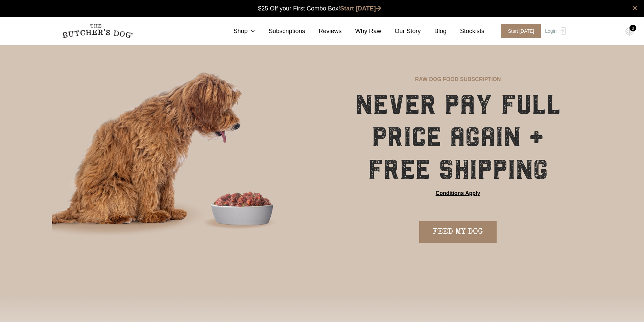 This screenshot has height=322, width=644. I want to click on a: Conditions Apply, so click(458, 193).